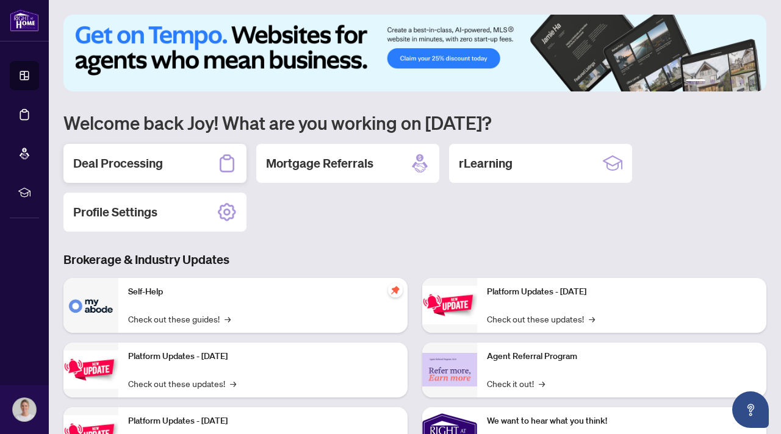 The image size is (781, 434). Describe the element at coordinates (115, 212) in the screenshot. I see `h2: Profile Settings` at that location.